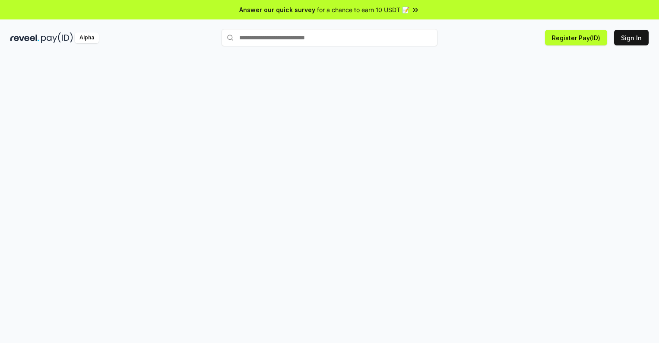 Image resolution: width=659 pixels, height=343 pixels. I want to click on div: Alpha, so click(87, 38).